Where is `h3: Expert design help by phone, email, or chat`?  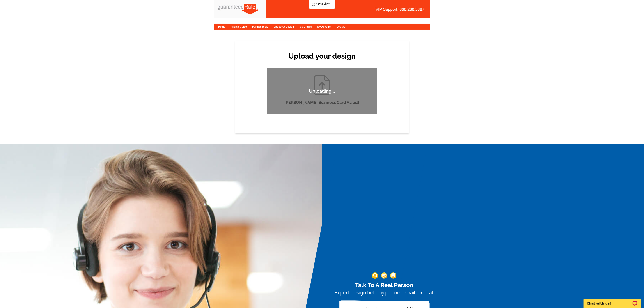
h3: Expert design help by phone, email, or chat is located at coordinates (384, 293).